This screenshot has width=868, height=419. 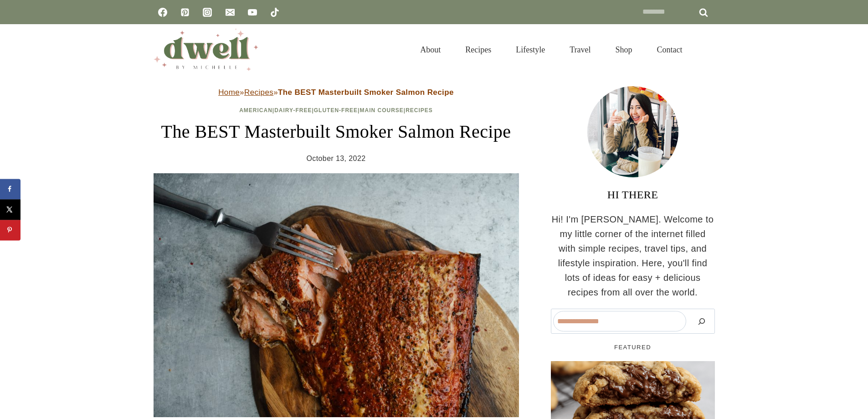 What do you see at coordinates (670, 50) in the screenshot?
I see `a: Contact` at bounding box center [670, 50].